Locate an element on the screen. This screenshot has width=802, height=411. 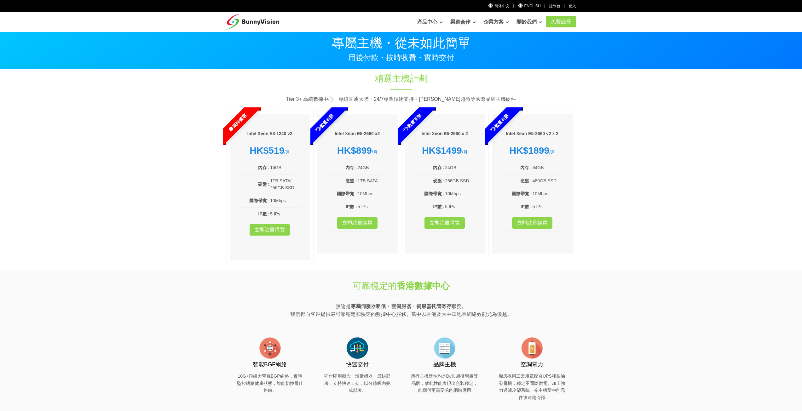
h6: Intel Xeon E3-1240 v2 is located at coordinates (270, 134).